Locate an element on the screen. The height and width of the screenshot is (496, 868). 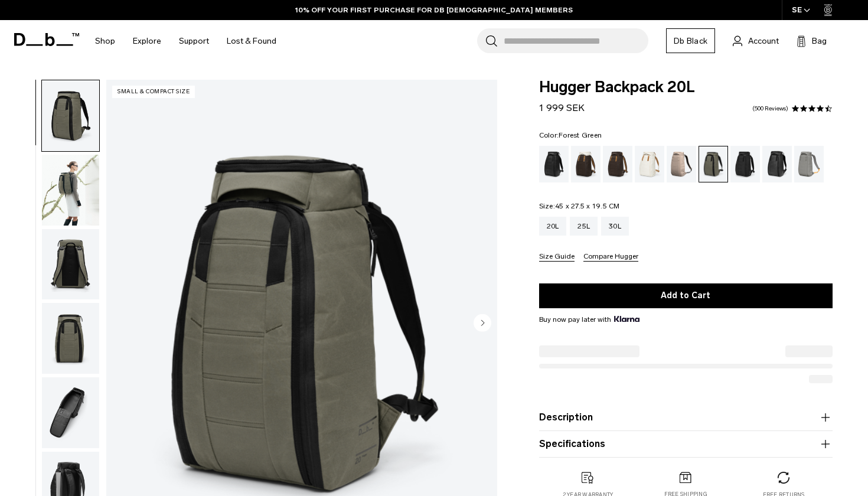
legend: Color: is located at coordinates (570, 135).